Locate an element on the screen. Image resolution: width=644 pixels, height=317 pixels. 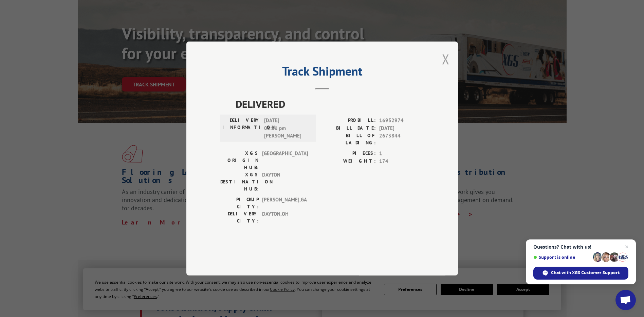
span: Support is online is located at coordinates (562, 257).